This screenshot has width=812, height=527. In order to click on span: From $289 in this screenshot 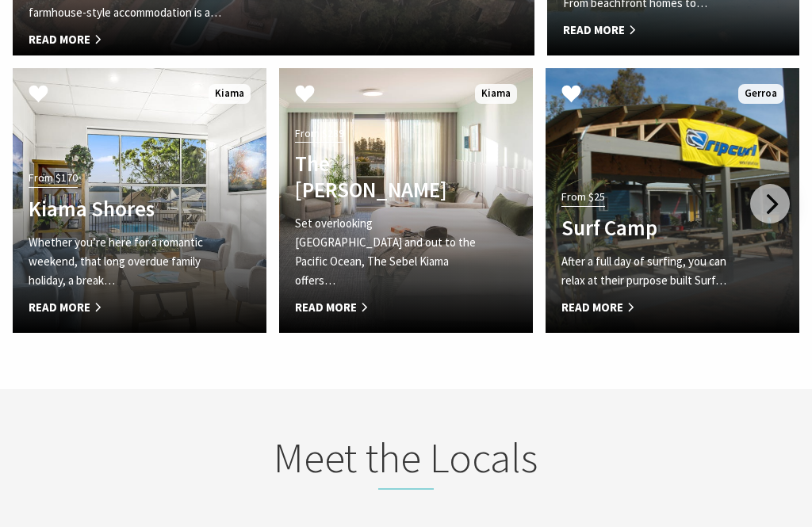, I will do `click(320, 133)`.